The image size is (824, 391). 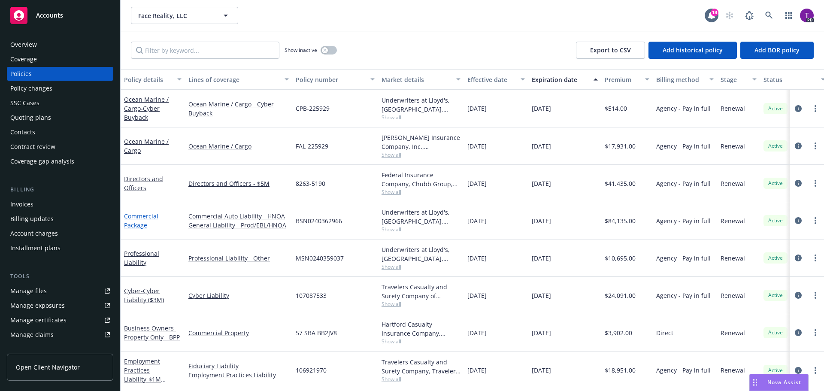 I want to click on a: Manage BORs, so click(x=60, y=349).